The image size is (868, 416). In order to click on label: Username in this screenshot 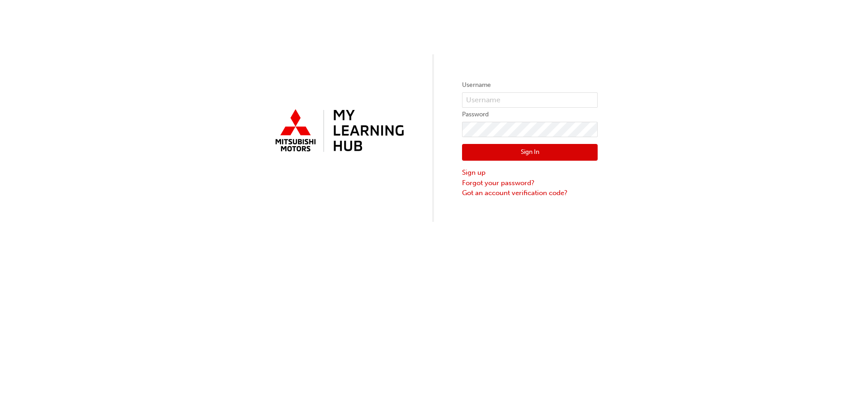, I will do `click(530, 85)`.